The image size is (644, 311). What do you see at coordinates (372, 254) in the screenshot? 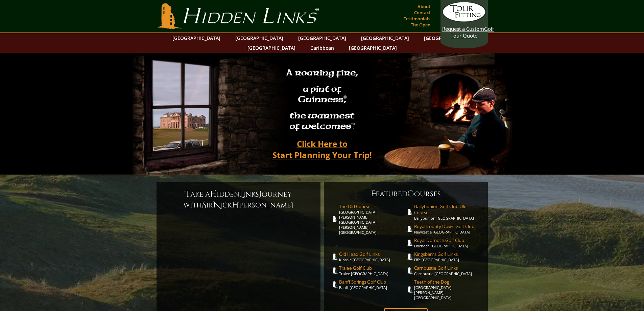
I see `span: Old Head Golf Links` at bounding box center [372, 254].